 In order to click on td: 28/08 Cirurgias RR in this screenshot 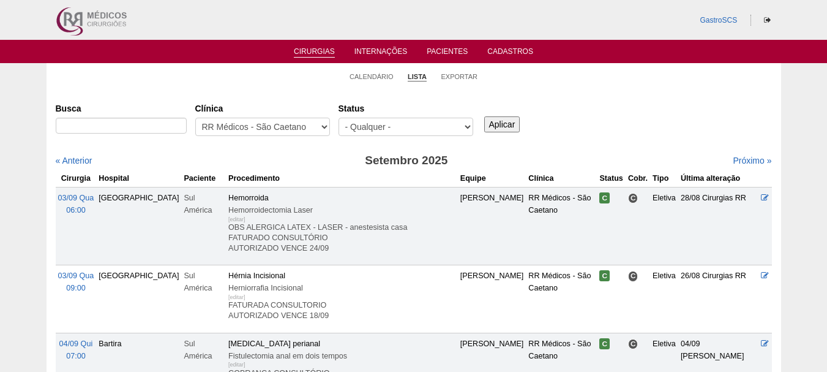, I will do `click(719, 225)`.